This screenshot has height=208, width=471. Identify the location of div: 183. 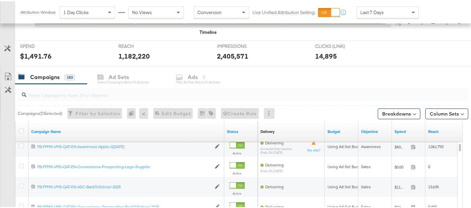
(70, 76).